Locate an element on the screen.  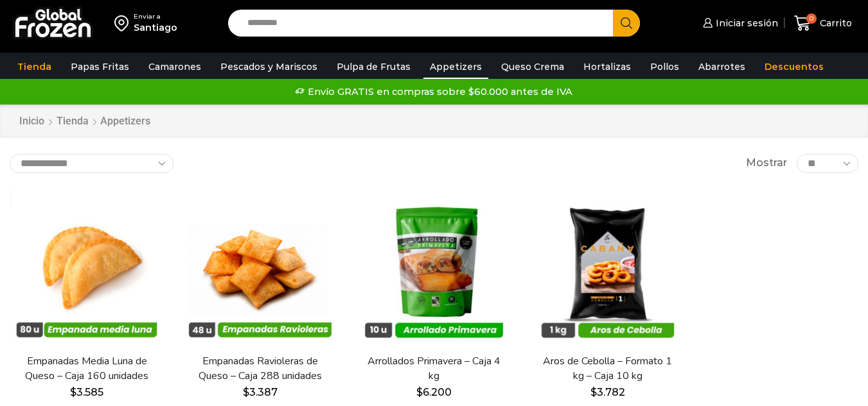
select: Pedido de la tienda is located at coordinates (92, 163).